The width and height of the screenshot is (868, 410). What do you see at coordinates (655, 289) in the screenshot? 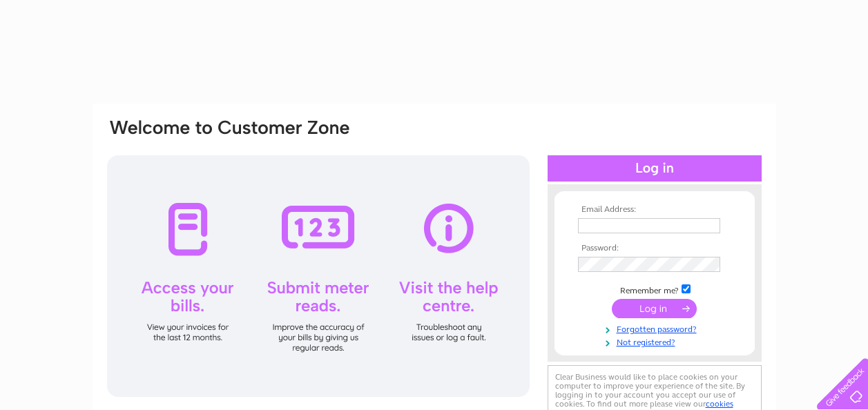
I see `td: Remember me?` at bounding box center [655, 289].